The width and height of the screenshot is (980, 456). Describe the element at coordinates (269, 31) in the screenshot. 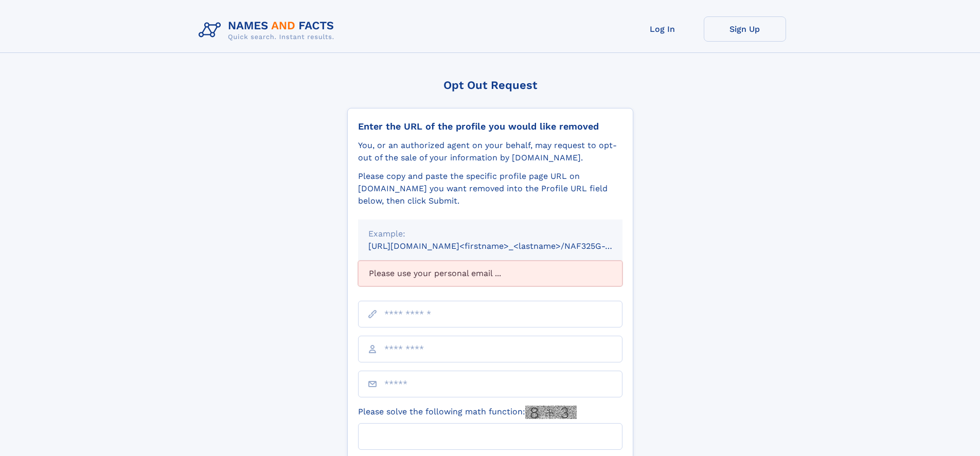

I see `img: Logo Names and Facts` at that location.